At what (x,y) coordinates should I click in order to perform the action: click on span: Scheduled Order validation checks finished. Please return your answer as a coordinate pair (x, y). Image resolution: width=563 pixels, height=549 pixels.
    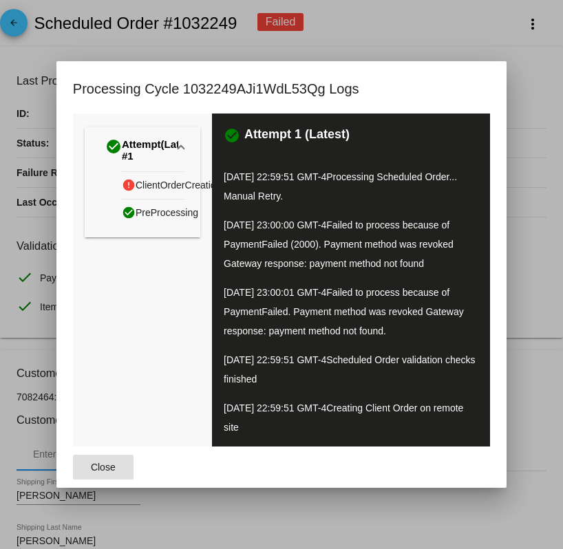
    Looking at the image, I should click on (349, 370).